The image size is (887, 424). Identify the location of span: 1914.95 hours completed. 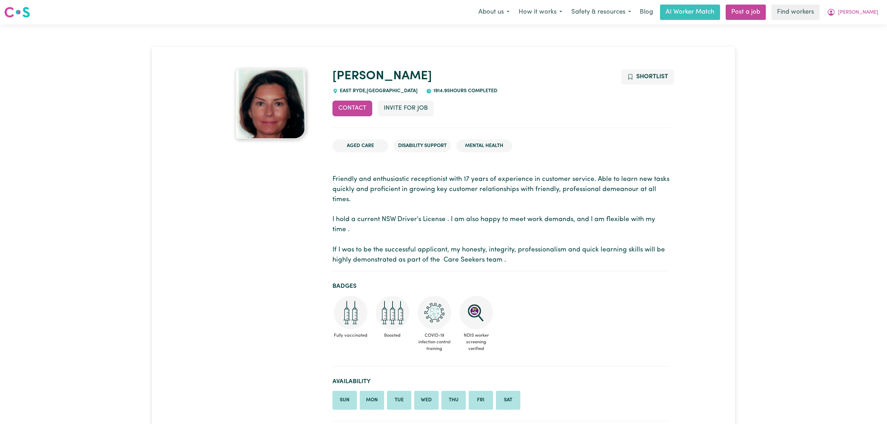
(465, 91).